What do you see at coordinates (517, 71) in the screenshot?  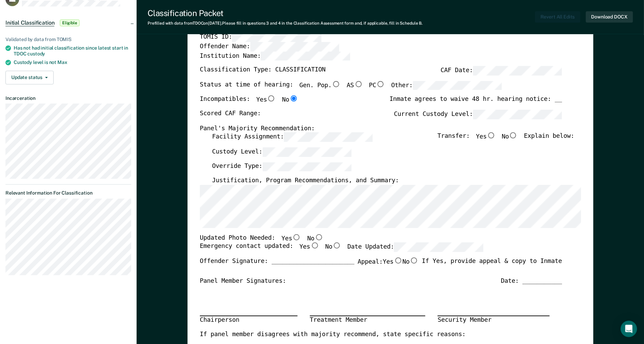 I see `input: CAF Date:` at bounding box center [517, 71].